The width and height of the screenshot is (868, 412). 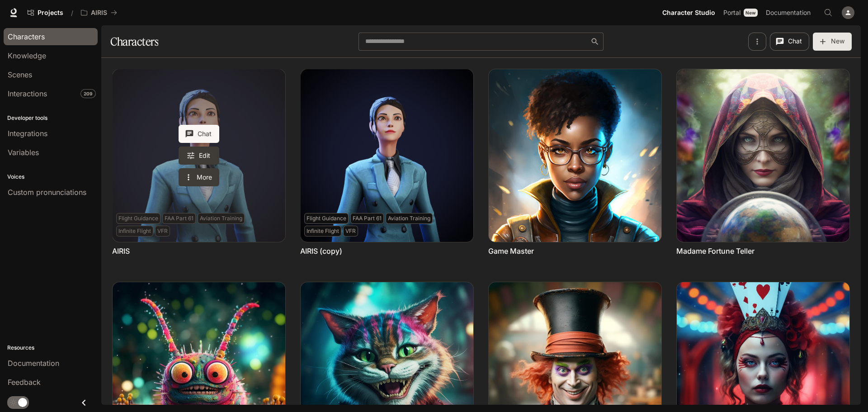 I want to click on a: Go to projects, so click(x=45, y=13).